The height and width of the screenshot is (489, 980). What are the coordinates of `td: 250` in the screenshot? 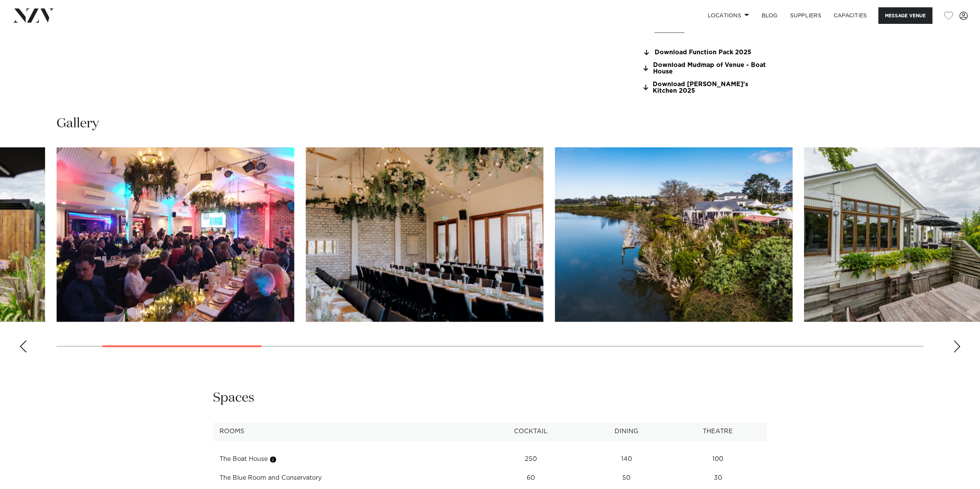 It's located at (531, 459).